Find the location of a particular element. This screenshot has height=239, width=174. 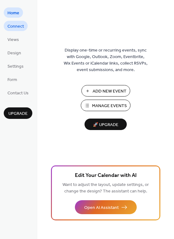

a: Home is located at coordinates (13, 12).